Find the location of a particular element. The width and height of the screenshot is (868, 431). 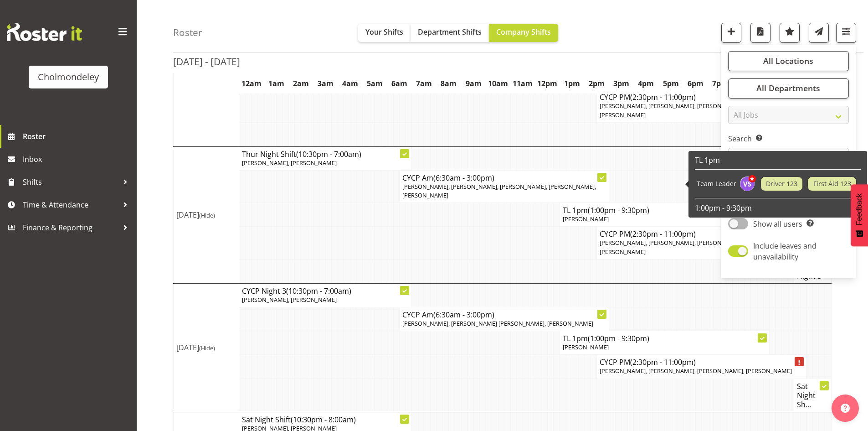

th: 7am is located at coordinates (424, 84).